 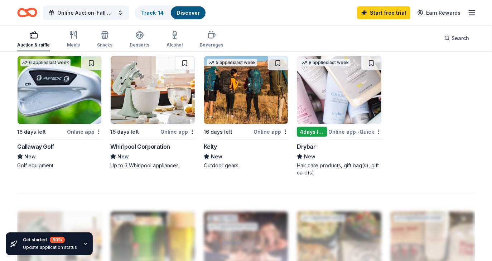 What do you see at coordinates (456, 38) in the screenshot?
I see `button: Search` at bounding box center [456, 38].